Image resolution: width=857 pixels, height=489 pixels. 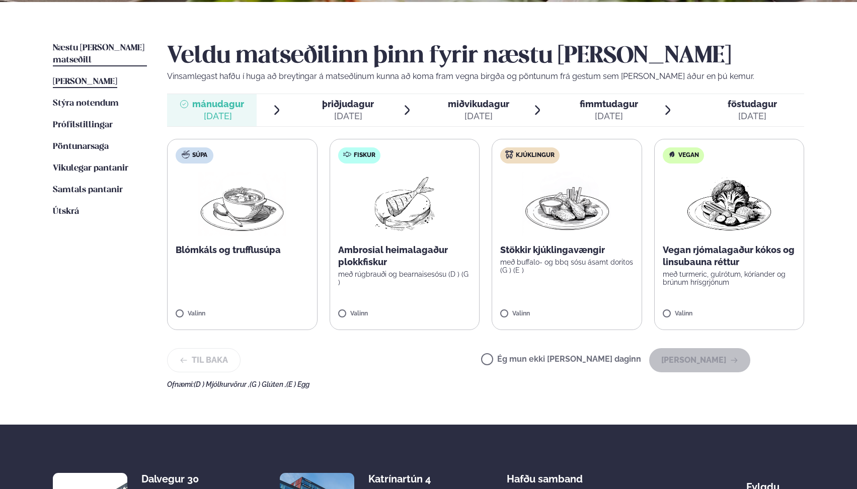 I want to click on span: Vikulegar pantanir, so click(x=91, y=168).